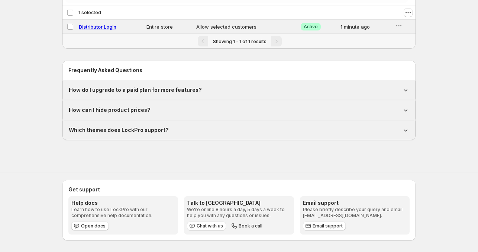  I want to click on h1: How can I hide product prices?, so click(110, 110).